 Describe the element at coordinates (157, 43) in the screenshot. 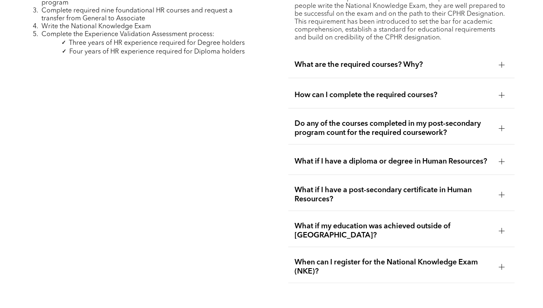

I see `span: Three years of HR experience required for Degree holders` at that location.